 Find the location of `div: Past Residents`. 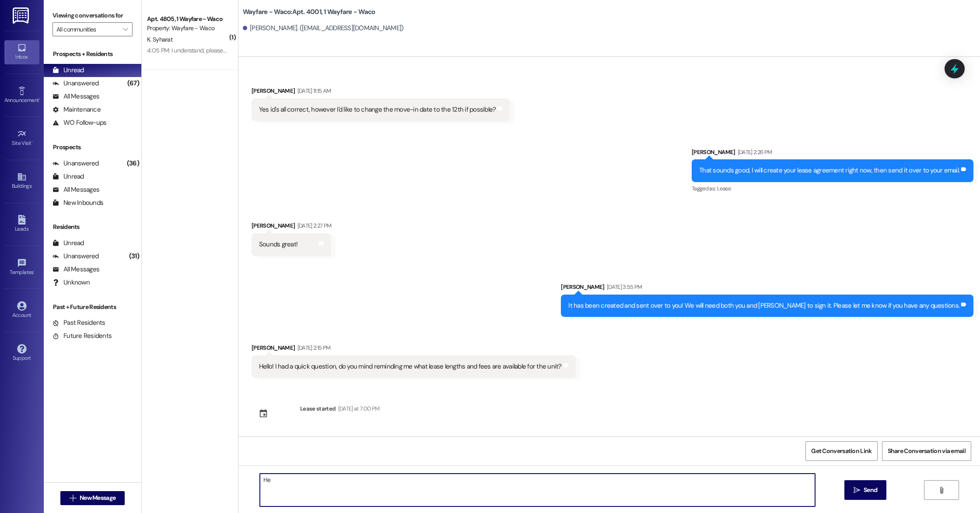

div: Past Residents is located at coordinates (79, 323).